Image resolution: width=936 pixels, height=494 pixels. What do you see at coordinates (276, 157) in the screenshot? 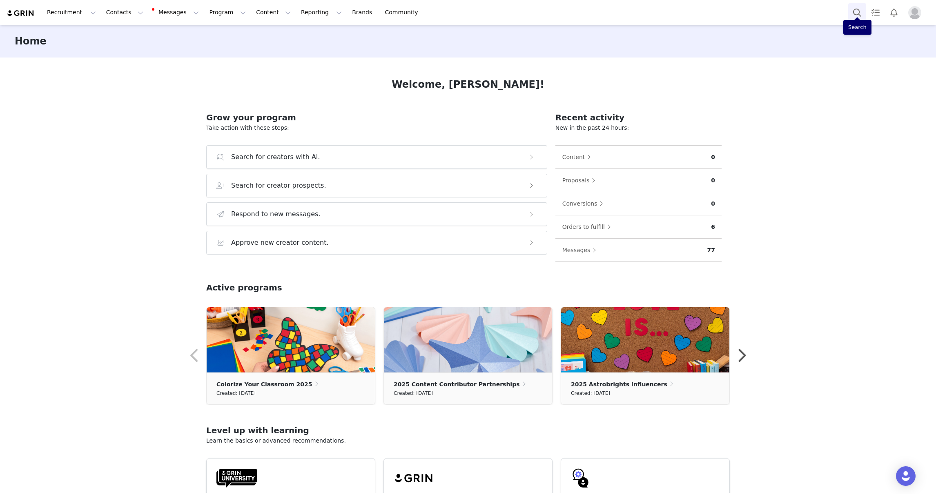
I see `h3: Search for creators with AI.` at bounding box center [276, 157].